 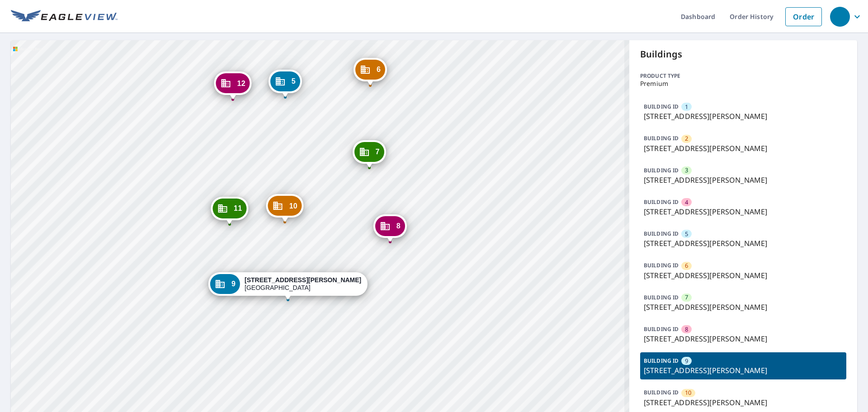 What do you see at coordinates (229, 211) in the screenshot?
I see `div: Dropped pin, building 11, Commercial property, 7146 S Harrison Hills Dr La Vista, NE 68128` at bounding box center [229, 211].